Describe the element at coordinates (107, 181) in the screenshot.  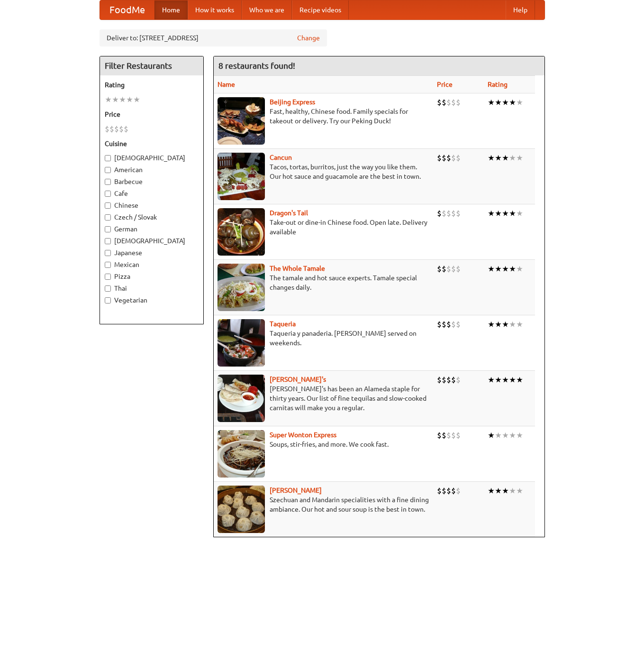
I see `input: Barbecue` at that location.